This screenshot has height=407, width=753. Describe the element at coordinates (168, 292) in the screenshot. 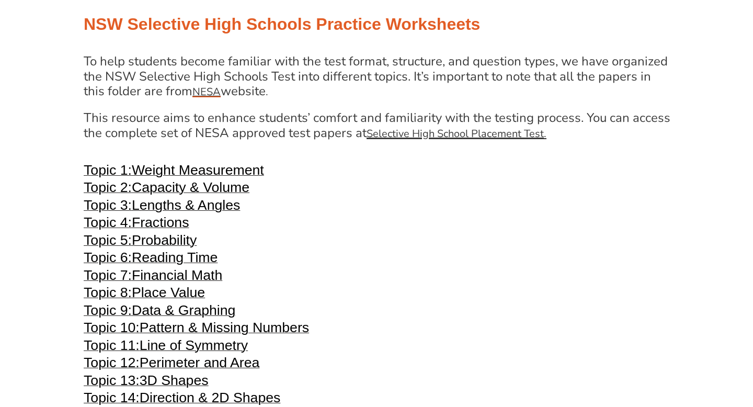

I see `span: Place Value` at that location.